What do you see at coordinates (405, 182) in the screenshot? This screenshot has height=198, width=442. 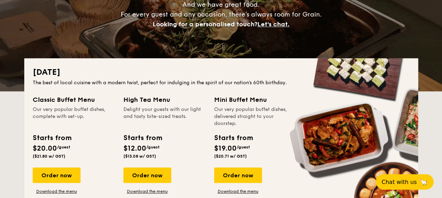 I see `button: Chat with us🦙` at bounding box center [405, 182].